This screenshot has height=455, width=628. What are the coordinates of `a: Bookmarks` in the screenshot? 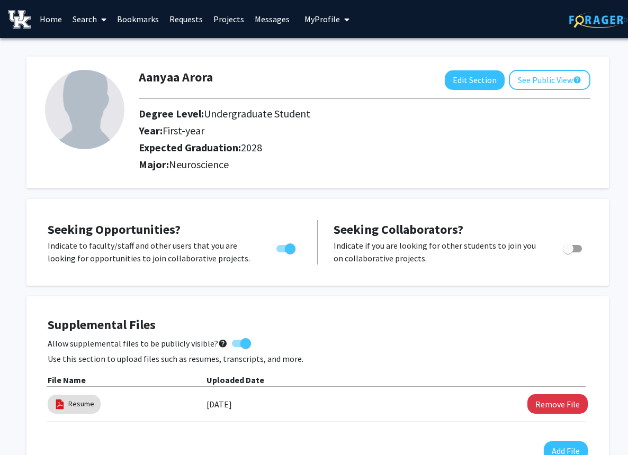 It's located at (138, 19).